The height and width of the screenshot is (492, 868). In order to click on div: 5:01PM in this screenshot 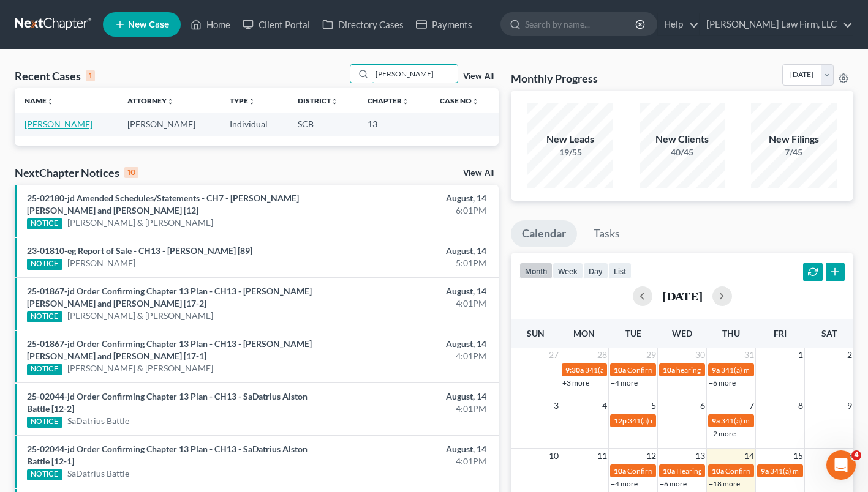, I will do `click(414, 263)`.